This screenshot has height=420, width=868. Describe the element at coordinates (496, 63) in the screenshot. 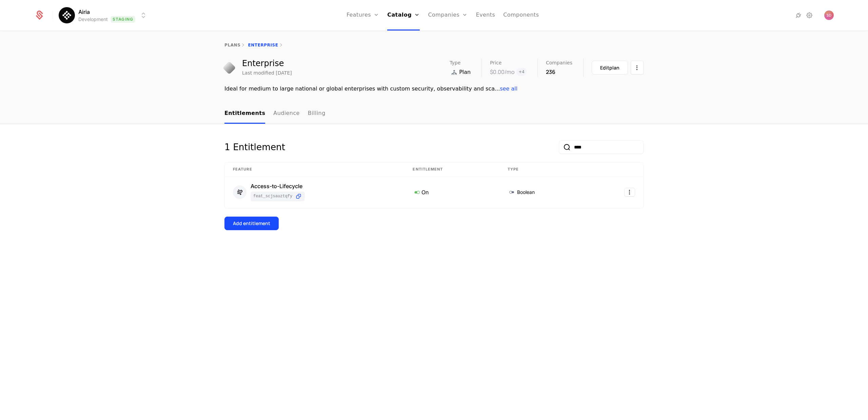

I see `span: Price` at that location.